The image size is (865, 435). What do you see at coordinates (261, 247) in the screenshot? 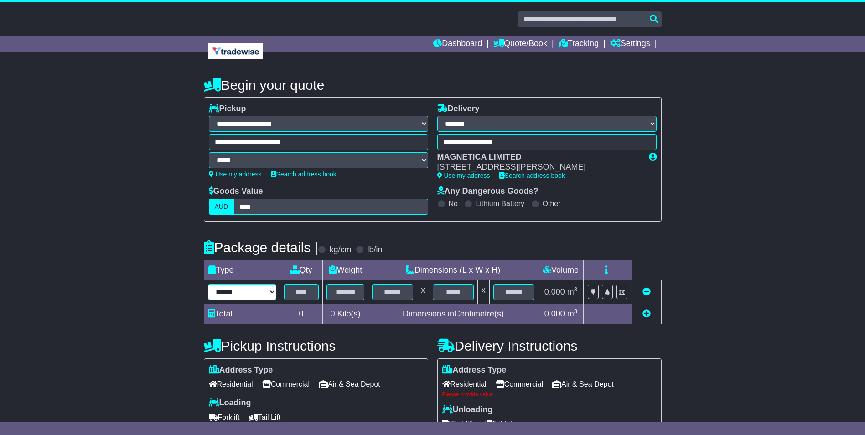
I see `h4: Package details |` at bounding box center [261, 247].